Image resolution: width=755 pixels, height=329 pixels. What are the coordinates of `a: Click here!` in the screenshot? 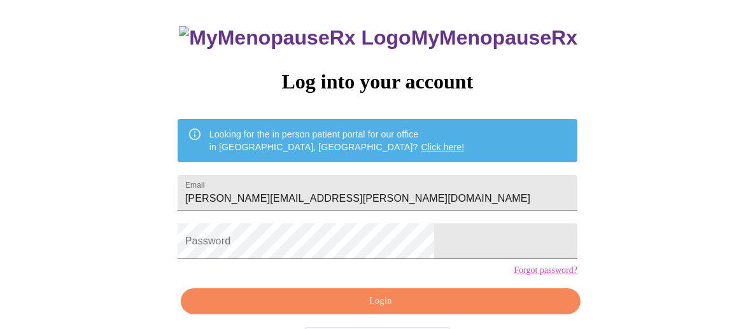 It's located at (443, 147).